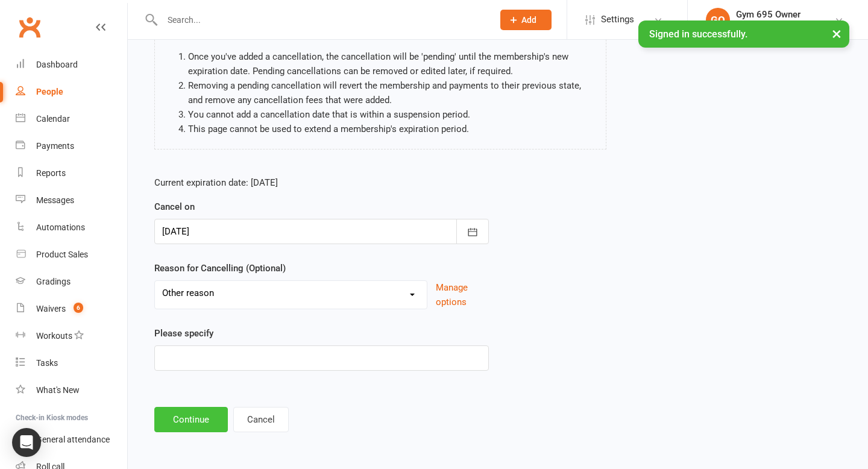 The width and height of the screenshot is (868, 469). What do you see at coordinates (71, 227) in the screenshot?
I see `a: Automations` at bounding box center [71, 227].